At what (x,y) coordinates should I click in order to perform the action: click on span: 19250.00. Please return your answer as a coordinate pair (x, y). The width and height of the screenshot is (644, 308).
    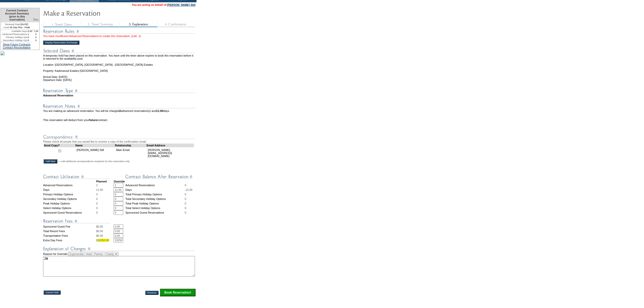
    Looking at the image, I should click on (103, 240).